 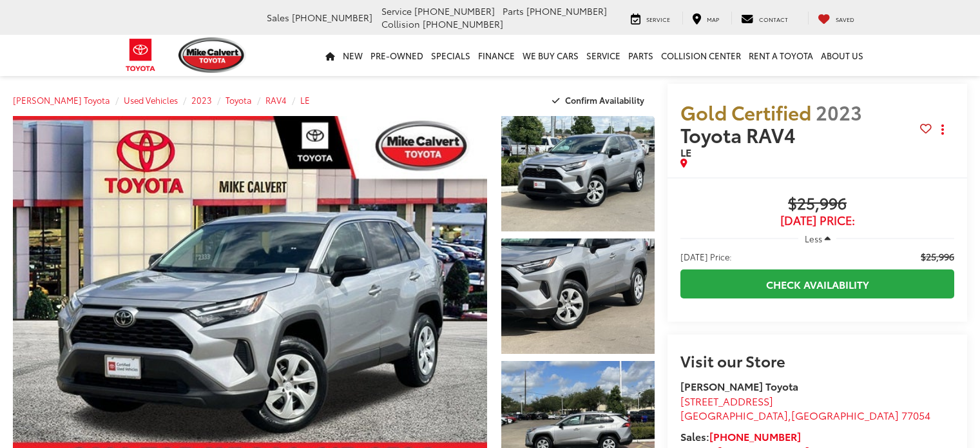 I want to click on button: Actions, so click(x=943, y=129).